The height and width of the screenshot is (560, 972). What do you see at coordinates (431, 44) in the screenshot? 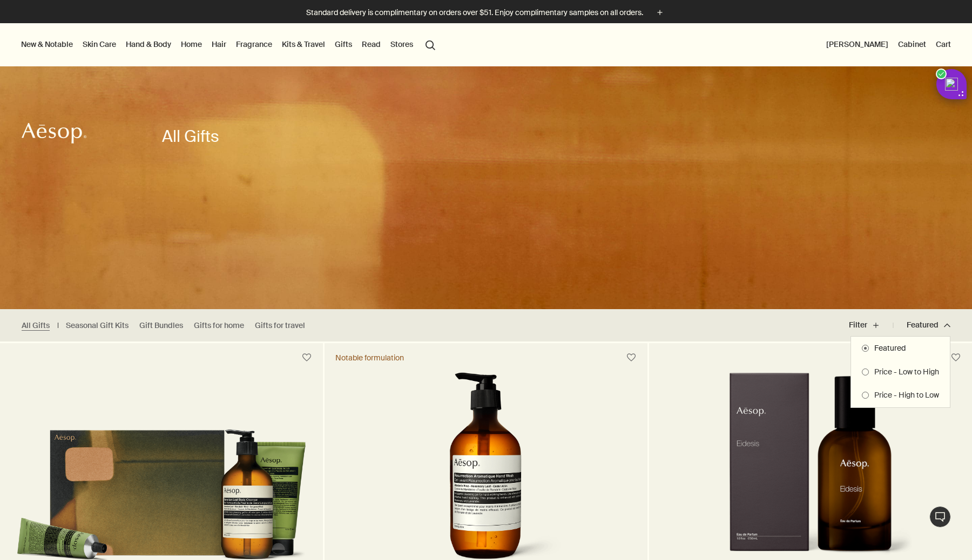
I see `button: Open search` at bounding box center [431, 44].